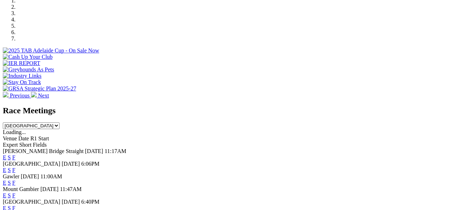 The image size is (473, 210). Describe the element at coordinates (40, 96) in the screenshot. I see `a: Next` at that location.